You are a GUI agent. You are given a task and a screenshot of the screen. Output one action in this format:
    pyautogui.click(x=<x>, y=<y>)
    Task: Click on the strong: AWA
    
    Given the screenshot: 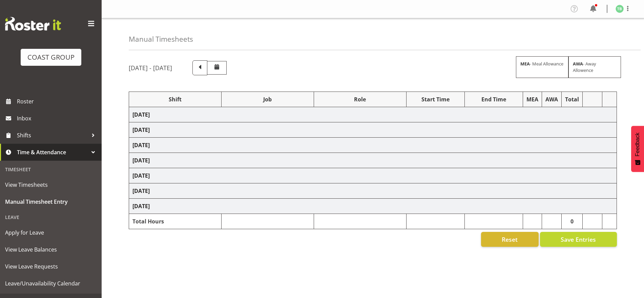 What is the action you would take?
    pyautogui.click(x=578, y=64)
    